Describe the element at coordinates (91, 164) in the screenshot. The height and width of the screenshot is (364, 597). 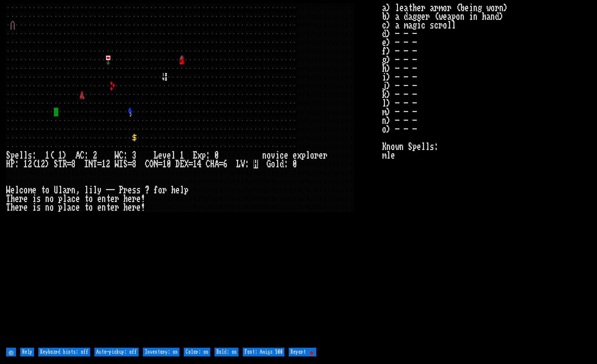
I see `div: N` at that location.